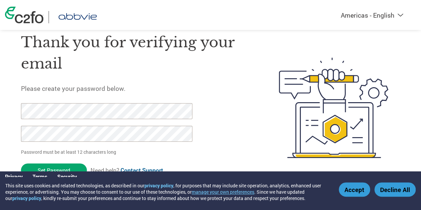 The image size is (421, 210). I want to click on a: Privacy, so click(14, 177).